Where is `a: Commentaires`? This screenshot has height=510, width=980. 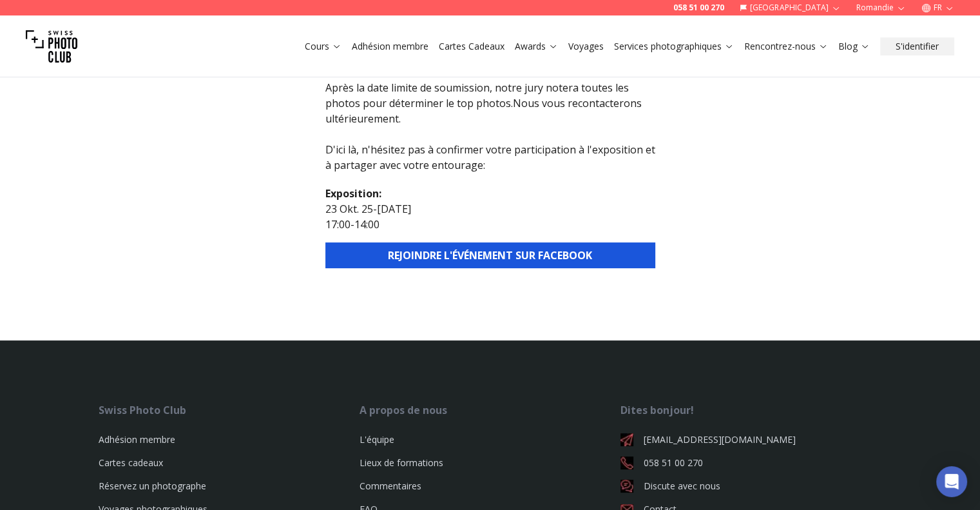
a: Commentaires is located at coordinates (391, 486).